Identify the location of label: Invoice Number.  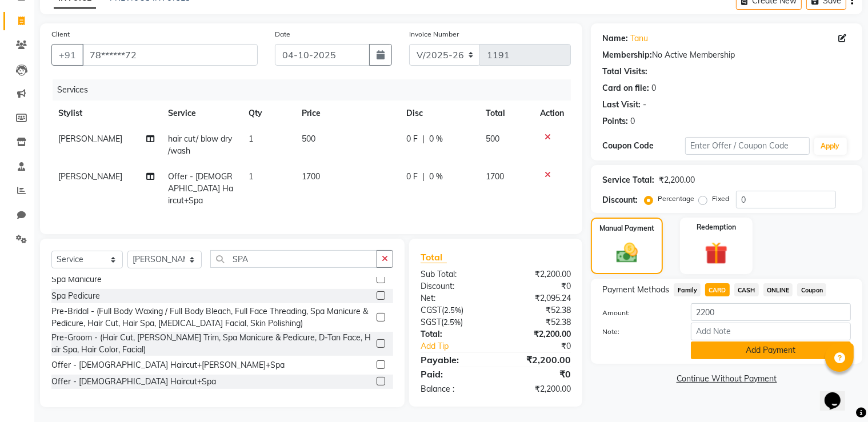
(434, 34).